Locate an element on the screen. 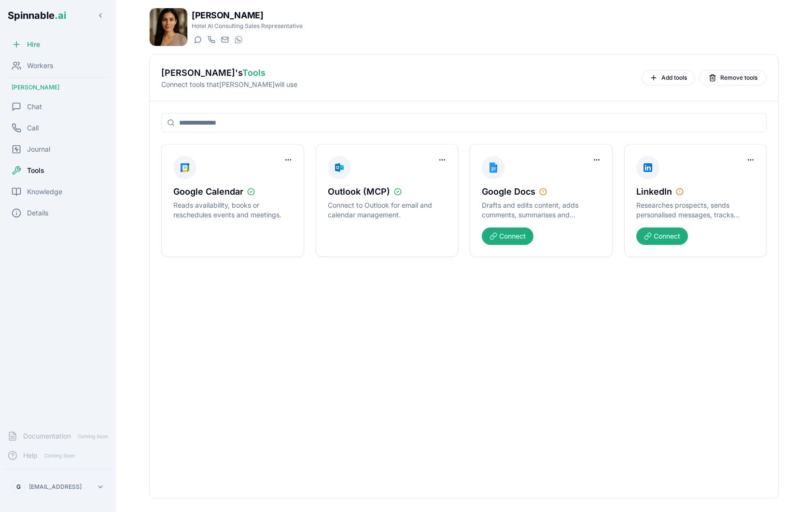 This screenshot has height=512, width=812. button: Send email to rita.mansoor@getspinnable.ai is located at coordinates (225, 40).